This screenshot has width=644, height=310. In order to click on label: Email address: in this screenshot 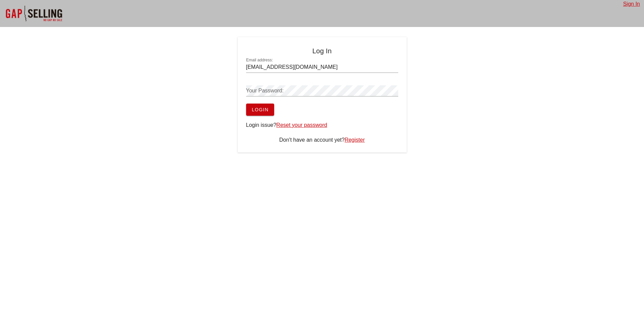, I will do `click(259, 60)`.